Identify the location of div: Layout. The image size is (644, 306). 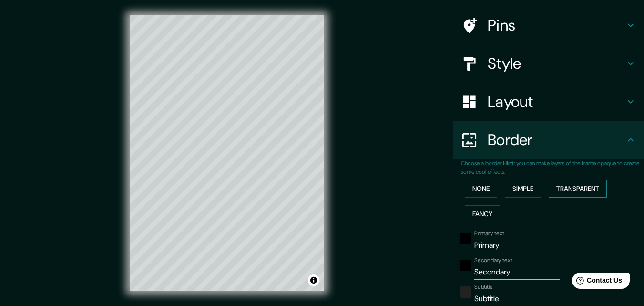
(549, 102).